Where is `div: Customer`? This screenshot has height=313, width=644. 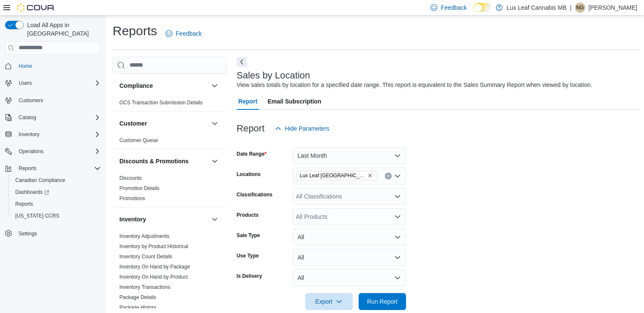 div: Customer is located at coordinates (169, 142).